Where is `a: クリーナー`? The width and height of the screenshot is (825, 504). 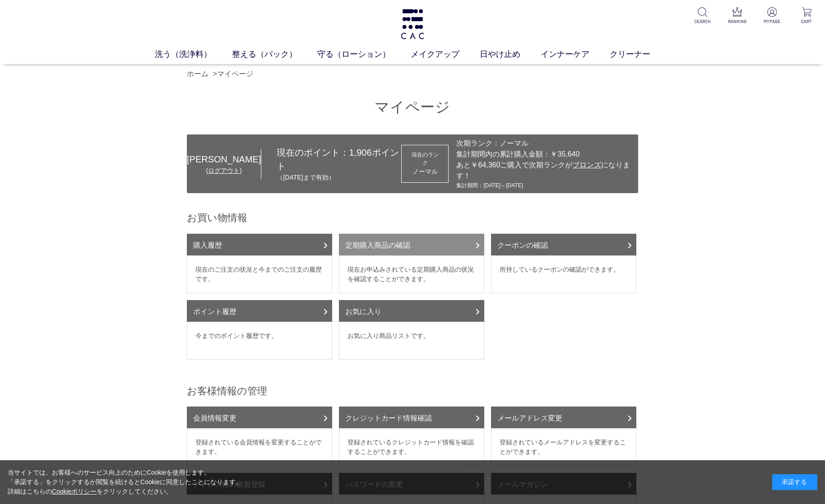
a: クリーナー is located at coordinates (640, 54).